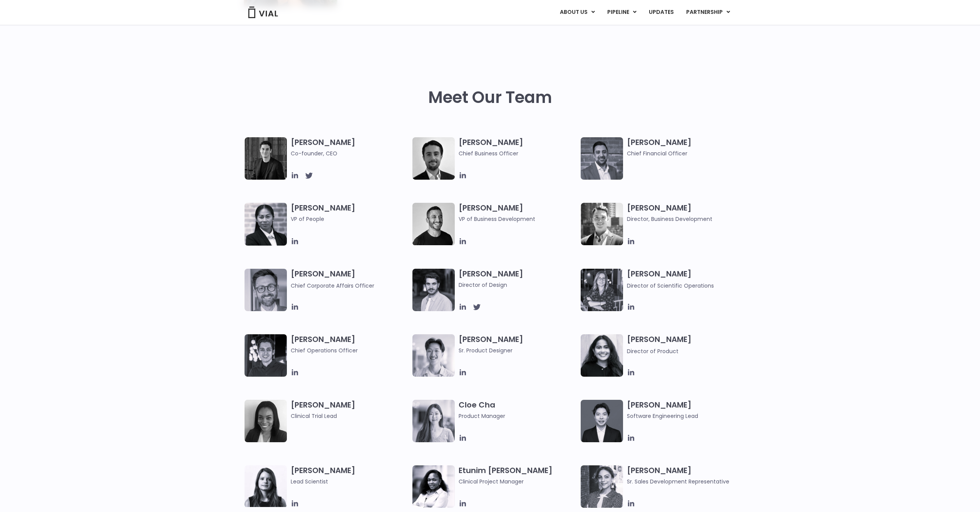 This screenshot has width=980, height=512. I want to click on span: Clinical Project Manager, so click(518, 481).